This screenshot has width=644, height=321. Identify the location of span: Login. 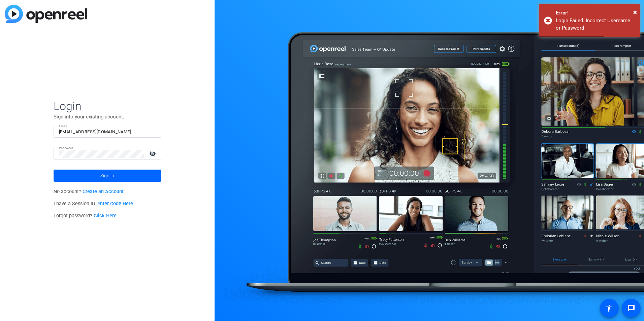
(107, 106).